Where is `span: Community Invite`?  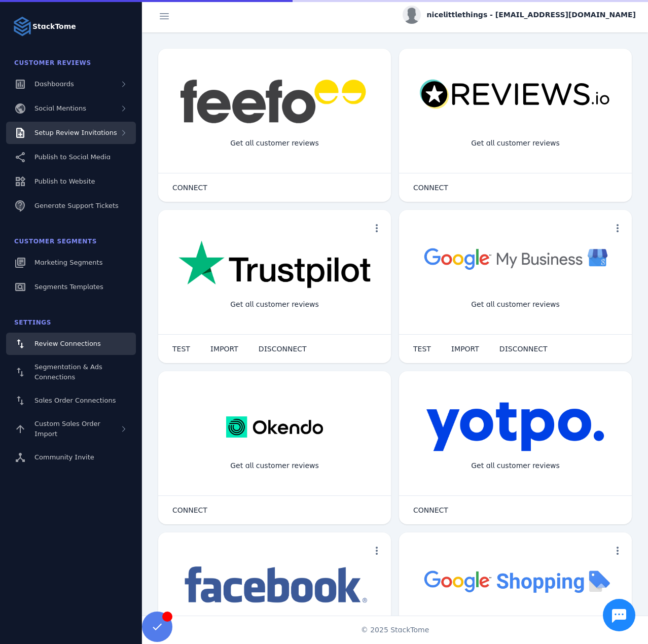 span: Community Invite is located at coordinates (65, 457).